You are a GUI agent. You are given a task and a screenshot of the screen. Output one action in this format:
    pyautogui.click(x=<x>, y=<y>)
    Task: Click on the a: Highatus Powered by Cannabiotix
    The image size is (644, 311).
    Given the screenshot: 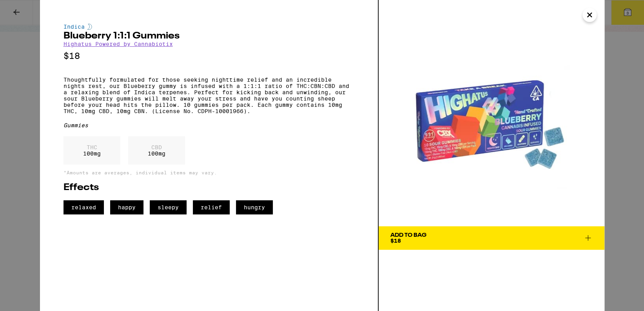 What is the action you would take?
    pyautogui.click(x=118, y=44)
    